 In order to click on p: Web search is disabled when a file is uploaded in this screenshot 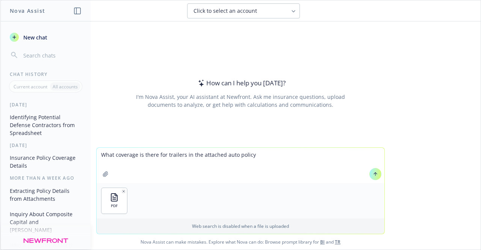, I will do `click(240, 226)`.